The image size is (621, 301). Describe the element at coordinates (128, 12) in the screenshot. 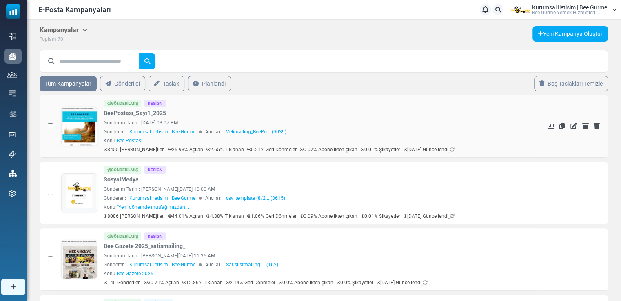

I see `em: BEE GURME YEMEK HİZMETLERİ olarak BEE GAZETE 'den merhaba, güncel gelişmeleri sizler için derledik.` at that location.